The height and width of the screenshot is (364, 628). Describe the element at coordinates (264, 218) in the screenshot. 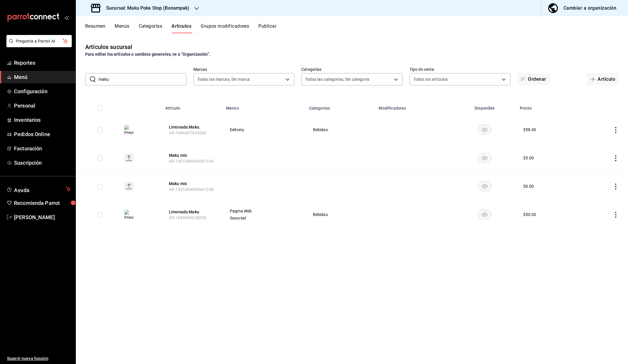

I see `span: Sucursal` at that location.